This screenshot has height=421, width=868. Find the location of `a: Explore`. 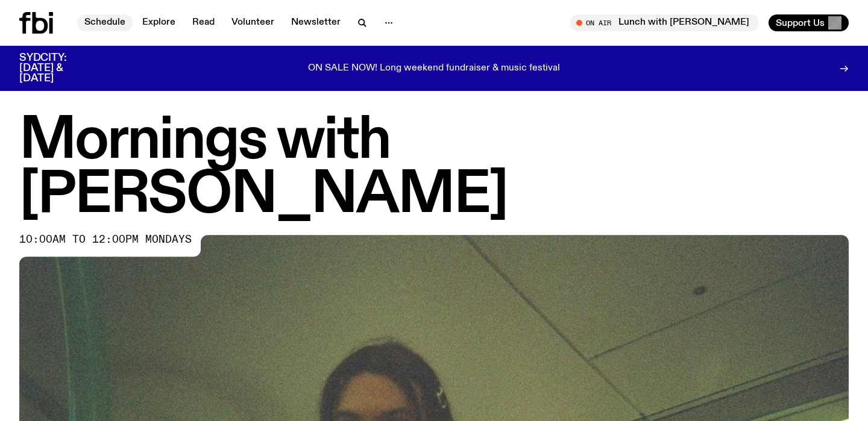

a: Explore is located at coordinates (158, 23).